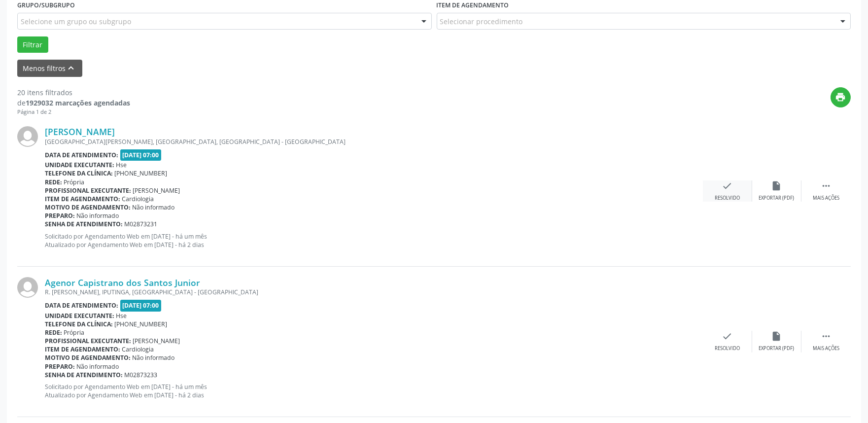  Describe the element at coordinates (73, 92) in the screenshot. I see `div: 20 itens filtrados` at that location.